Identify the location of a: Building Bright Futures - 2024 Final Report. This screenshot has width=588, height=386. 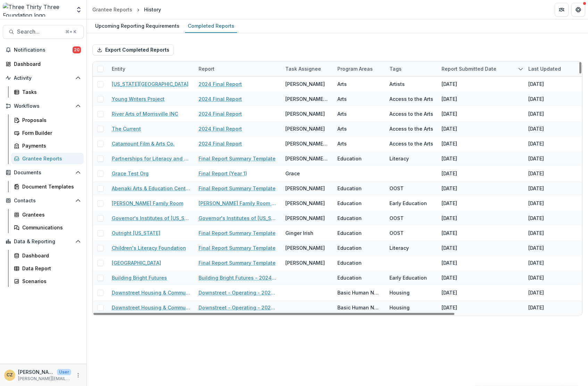
(238, 278).